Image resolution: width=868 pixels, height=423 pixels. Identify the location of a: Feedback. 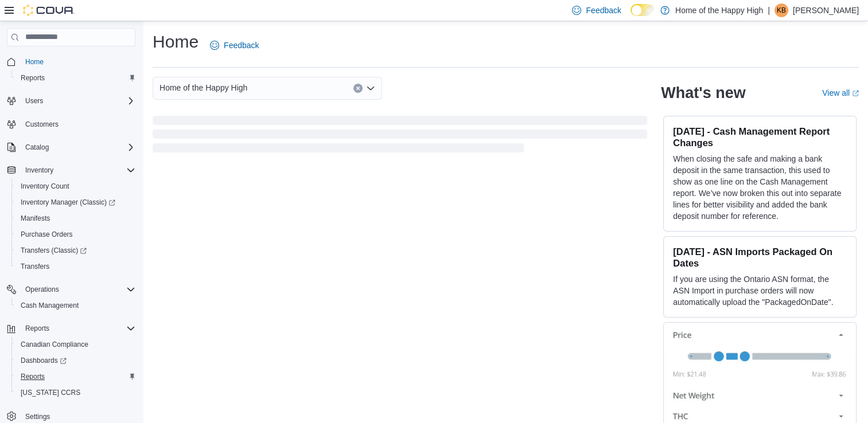
(234, 46).